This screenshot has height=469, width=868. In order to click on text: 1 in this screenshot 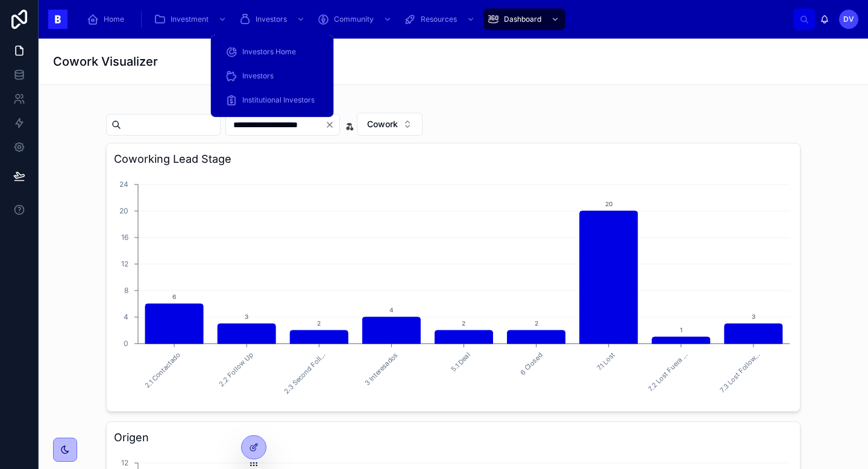, I will do `click(681, 330)`.